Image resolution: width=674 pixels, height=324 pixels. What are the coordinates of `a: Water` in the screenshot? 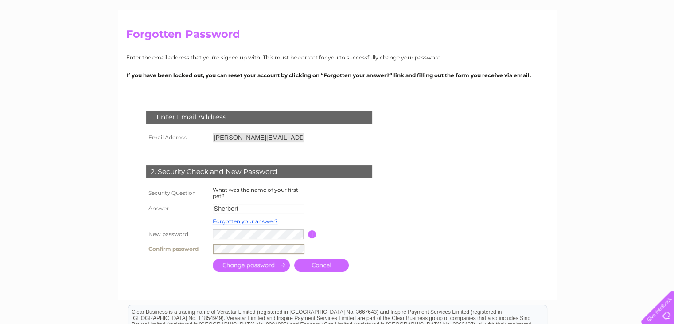 It's located at (559, 41).